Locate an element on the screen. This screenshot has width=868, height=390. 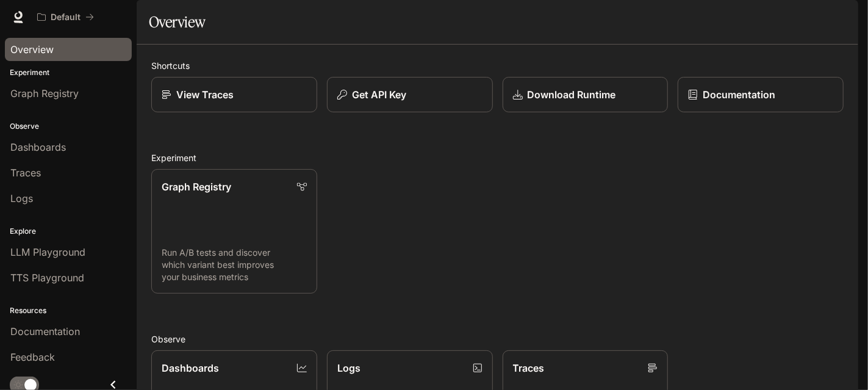
p: Download Runtime is located at coordinates (572, 95).